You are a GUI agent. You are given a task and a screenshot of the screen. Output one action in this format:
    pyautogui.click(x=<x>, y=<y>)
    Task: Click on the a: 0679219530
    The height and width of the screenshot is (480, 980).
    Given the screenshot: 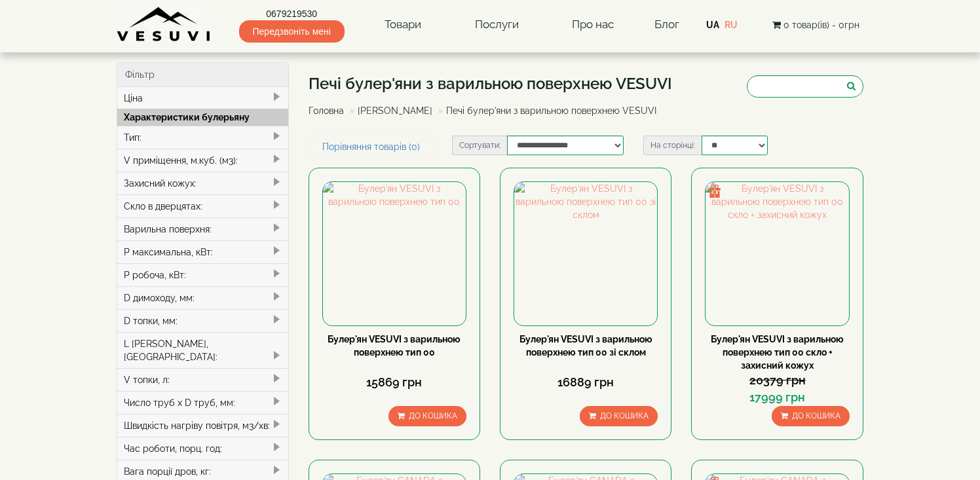 What is the action you would take?
    pyautogui.click(x=292, y=14)
    